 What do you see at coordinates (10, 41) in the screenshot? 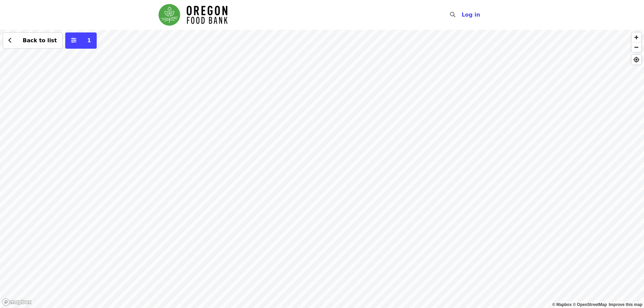
I see `i: chevron-left icon` at bounding box center [10, 41].